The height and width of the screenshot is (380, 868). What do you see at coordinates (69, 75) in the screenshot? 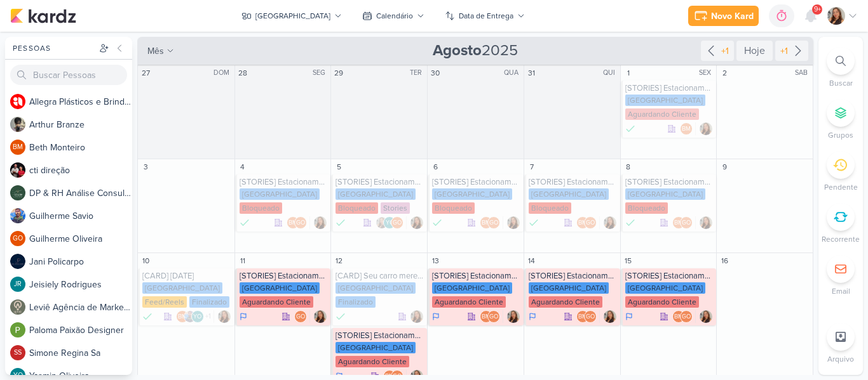
I see `input: Buscar Pessoas` at bounding box center [69, 75].